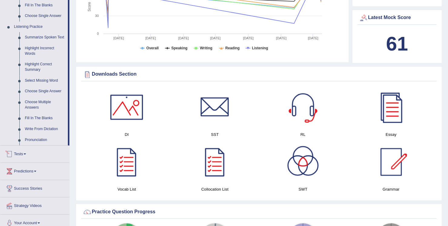  What do you see at coordinates (390, 189) in the screenshot?
I see `h4: Grammar` at bounding box center [390, 189].